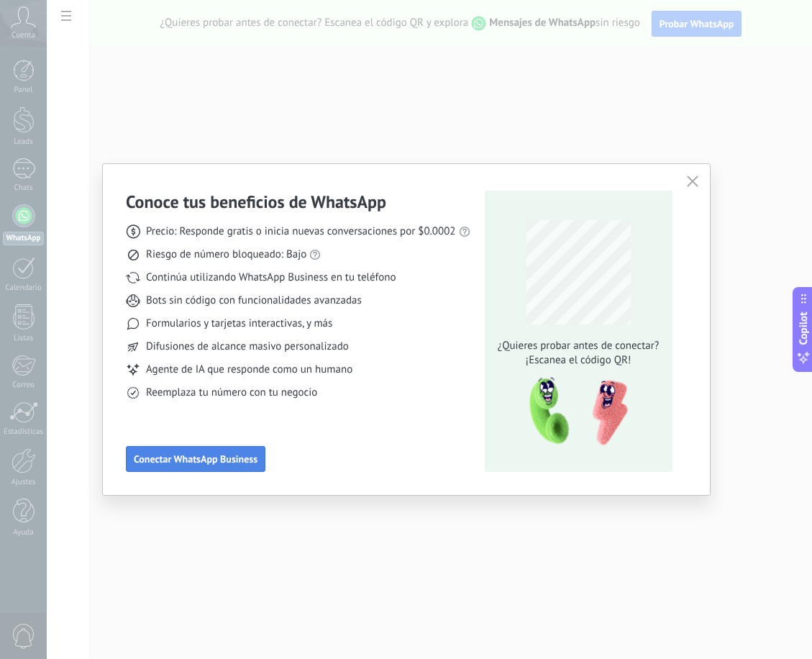  I want to click on span: Conectar WhatsApp Business, so click(196, 459).